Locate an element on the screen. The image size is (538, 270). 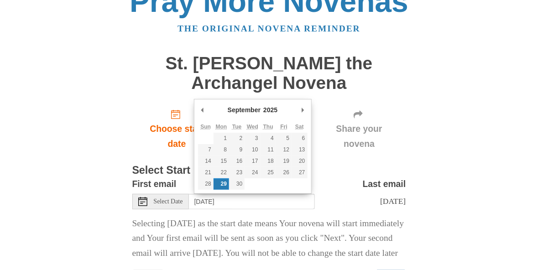
button: 11 is located at coordinates (269, 150).